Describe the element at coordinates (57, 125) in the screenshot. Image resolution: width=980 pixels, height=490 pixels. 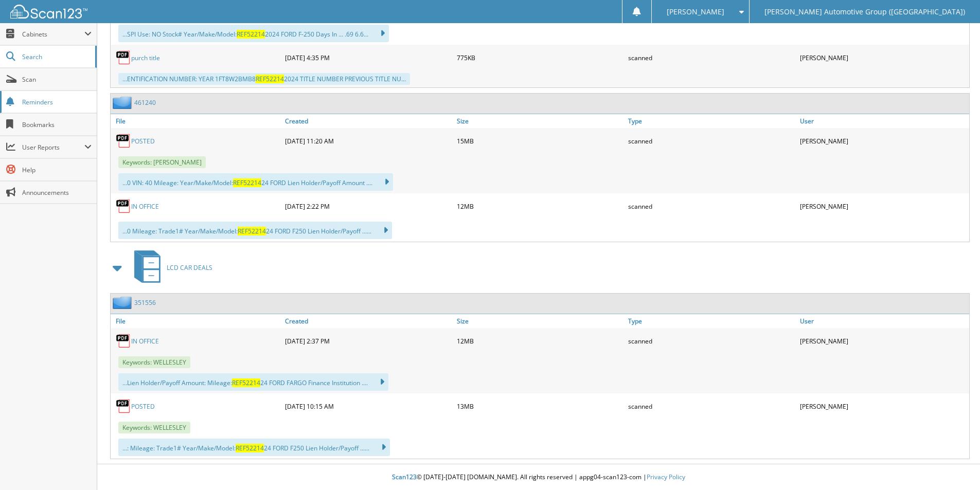
I see `span: Bookmarks` at that location.